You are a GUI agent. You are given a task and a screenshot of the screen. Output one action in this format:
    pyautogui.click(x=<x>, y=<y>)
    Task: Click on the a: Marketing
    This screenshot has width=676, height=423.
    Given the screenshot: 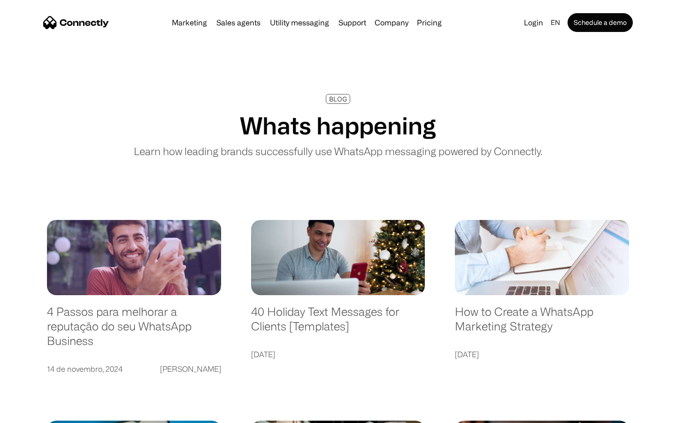 What is the action you would take?
    pyautogui.click(x=189, y=23)
    